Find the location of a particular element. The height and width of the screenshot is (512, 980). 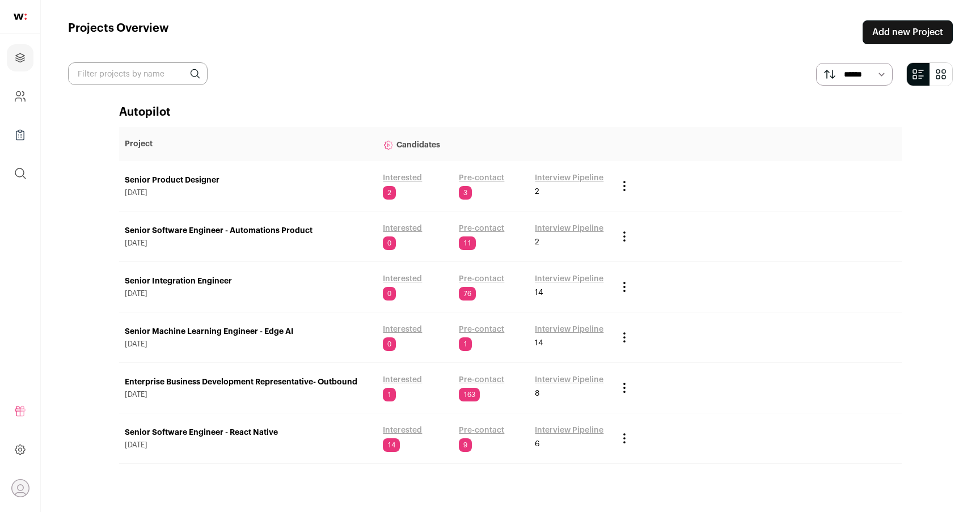

a: Senior Integration Engineer is located at coordinates (247, 281).